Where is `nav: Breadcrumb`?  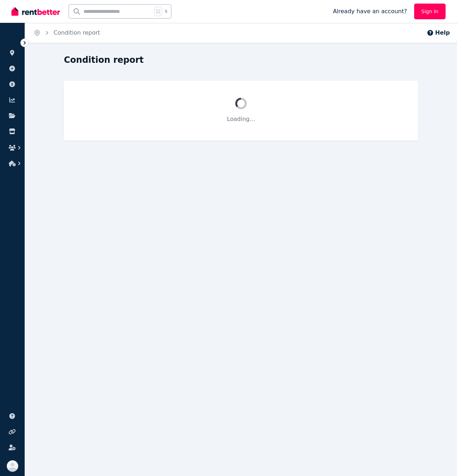
nav: Breadcrumb is located at coordinates (67, 33).